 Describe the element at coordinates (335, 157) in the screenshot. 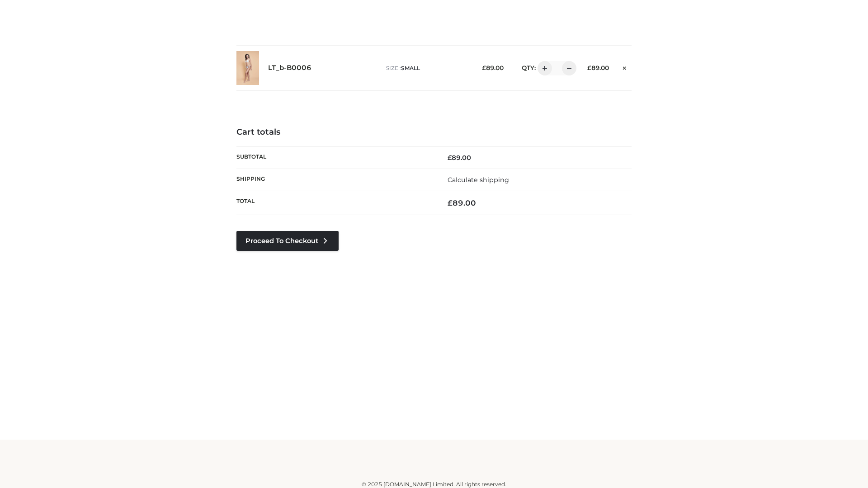

I see `th: Subtotal` at that location.